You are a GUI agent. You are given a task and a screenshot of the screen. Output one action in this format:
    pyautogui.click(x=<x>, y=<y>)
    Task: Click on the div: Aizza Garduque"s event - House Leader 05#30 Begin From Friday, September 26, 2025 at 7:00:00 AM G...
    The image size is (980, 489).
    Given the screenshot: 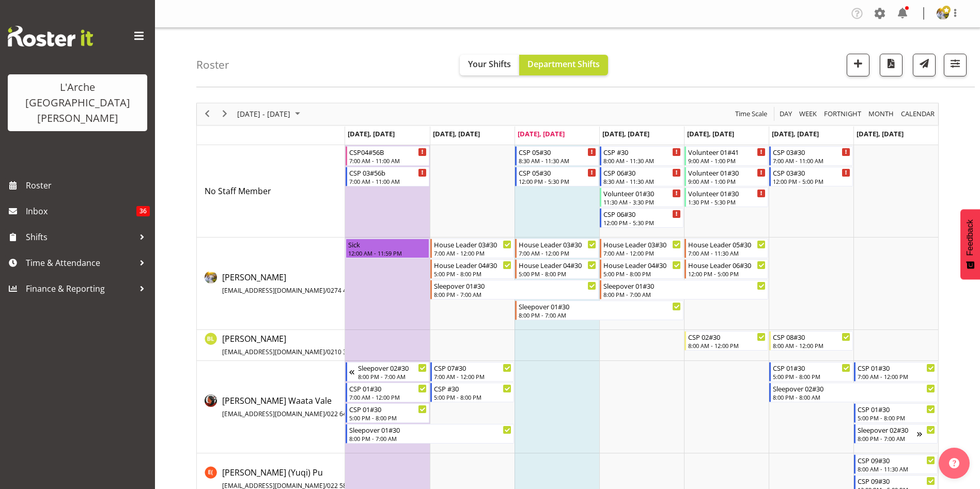 What is the action you would take?
    pyautogui.click(x=726, y=248)
    